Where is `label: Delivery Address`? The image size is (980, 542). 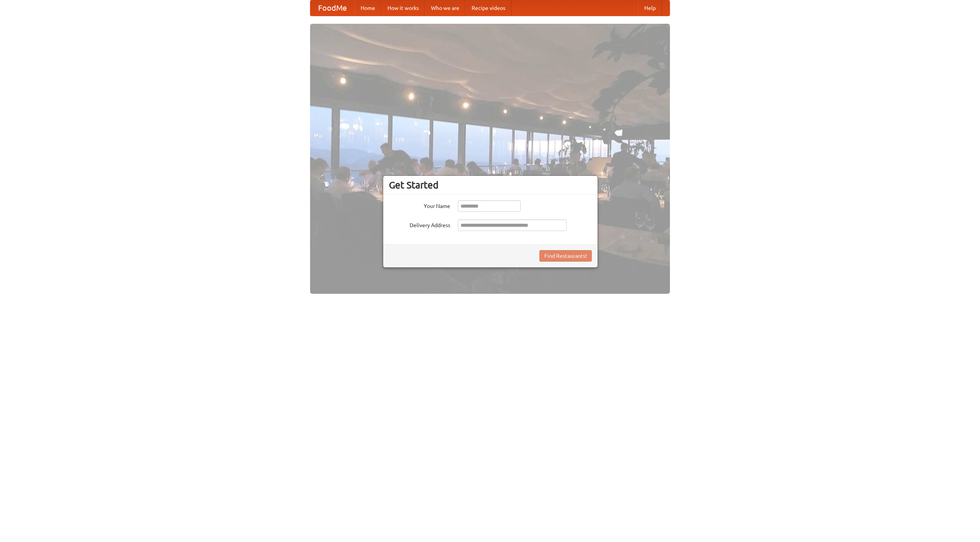 label: Delivery Address is located at coordinates (419, 224).